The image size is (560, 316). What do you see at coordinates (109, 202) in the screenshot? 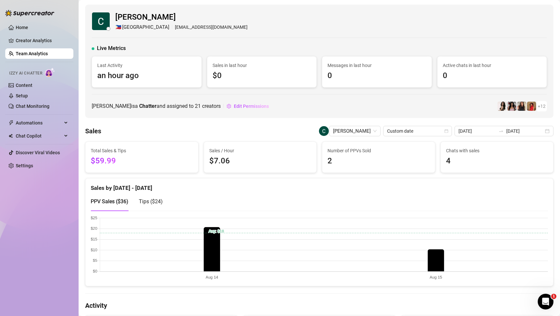
I see `span: PPV Sales ( $36 )` at bounding box center [109, 202].